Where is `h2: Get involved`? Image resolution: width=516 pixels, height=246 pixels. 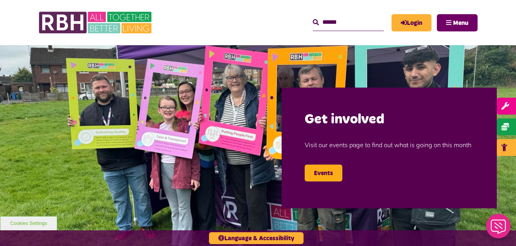
h2: Get involved is located at coordinates (389, 120).